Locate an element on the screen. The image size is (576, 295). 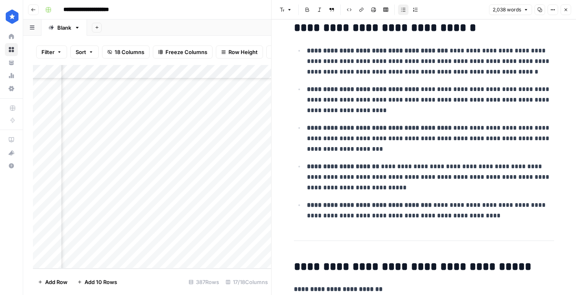
a: Browse is located at coordinates (11, 50).